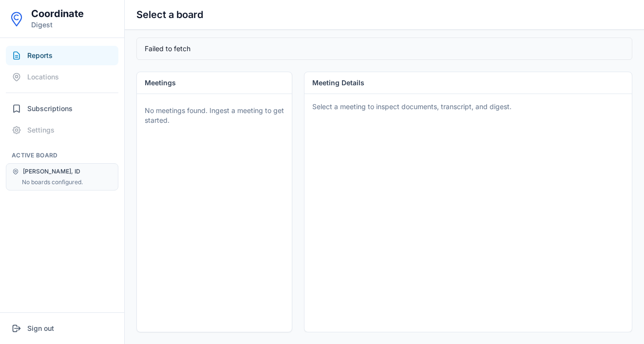  I want to click on button: Reports, so click(62, 55).